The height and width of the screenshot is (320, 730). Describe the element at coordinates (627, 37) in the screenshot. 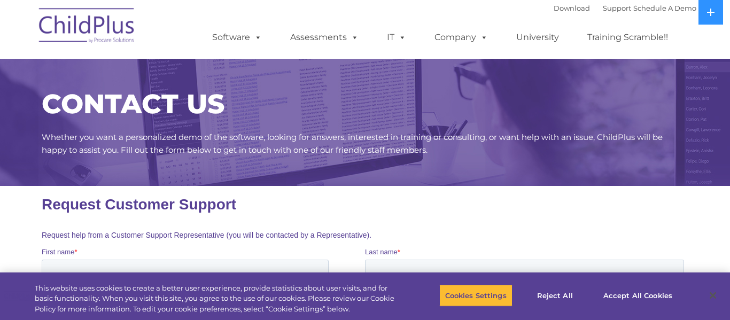

I see `a: Training Scramble!!` at that location.